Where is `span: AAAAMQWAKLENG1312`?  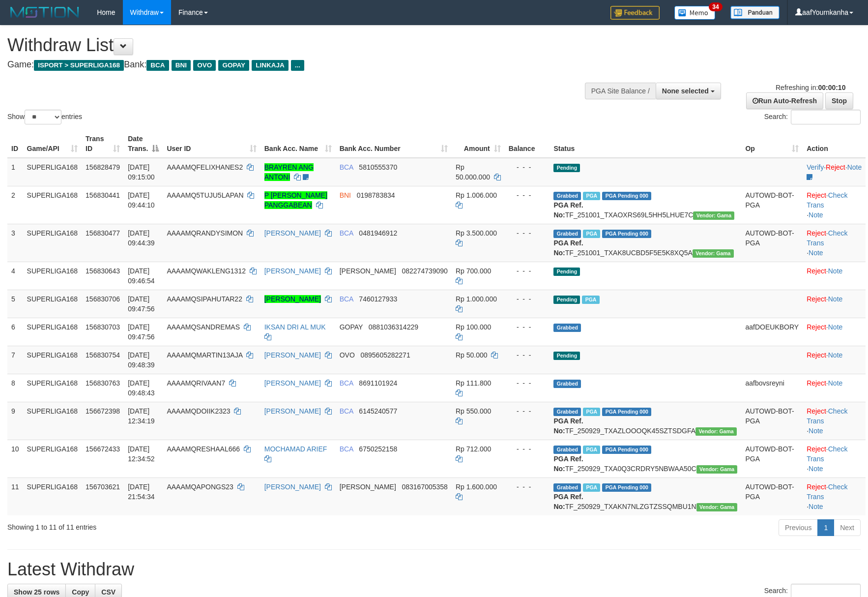 span: AAAAMQWAKLENG1312 is located at coordinates (206, 270).